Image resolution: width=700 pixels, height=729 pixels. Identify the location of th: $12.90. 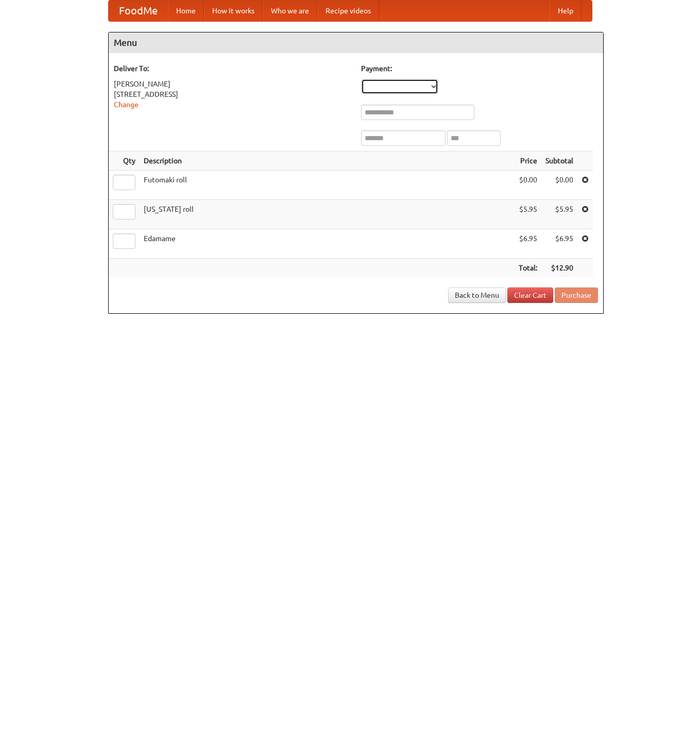
(559, 268).